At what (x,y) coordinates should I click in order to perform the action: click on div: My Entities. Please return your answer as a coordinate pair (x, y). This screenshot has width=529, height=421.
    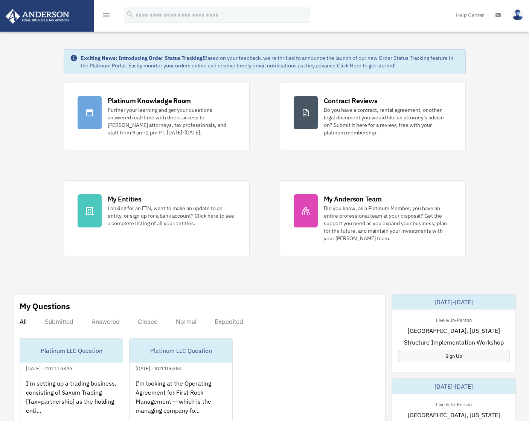
    Looking at the image, I should click on (125, 199).